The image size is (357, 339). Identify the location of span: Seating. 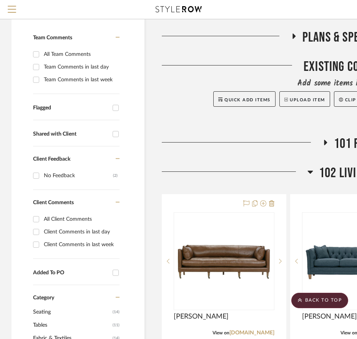
(72, 312).